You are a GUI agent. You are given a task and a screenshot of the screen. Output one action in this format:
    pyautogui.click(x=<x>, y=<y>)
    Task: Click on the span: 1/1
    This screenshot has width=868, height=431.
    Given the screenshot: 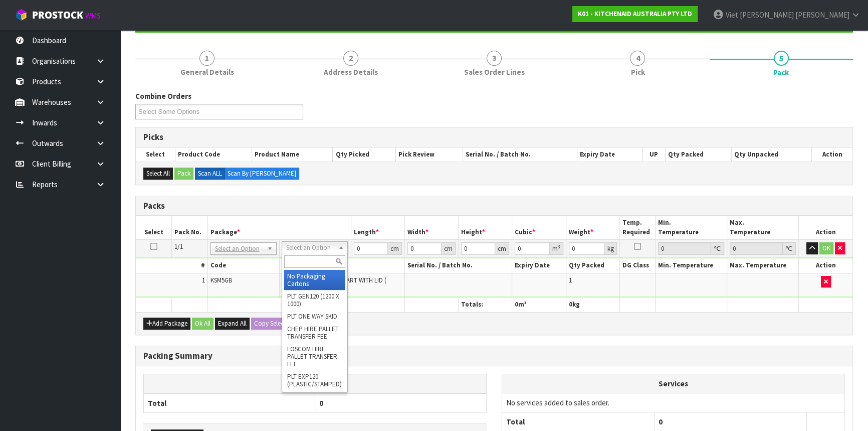 What is the action you would take?
    pyautogui.click(x=179, y=246)
    